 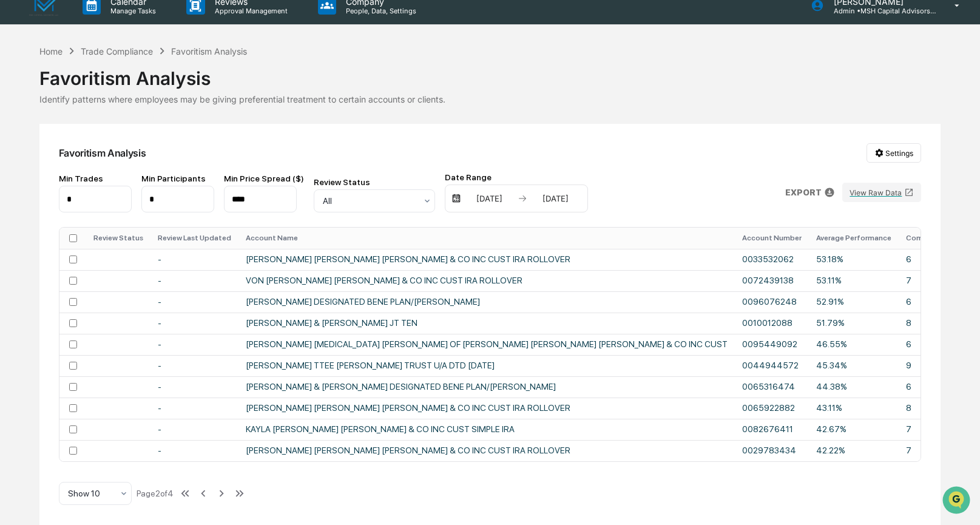 I want to click on td: 52.91%, so click(x=854, y=301).